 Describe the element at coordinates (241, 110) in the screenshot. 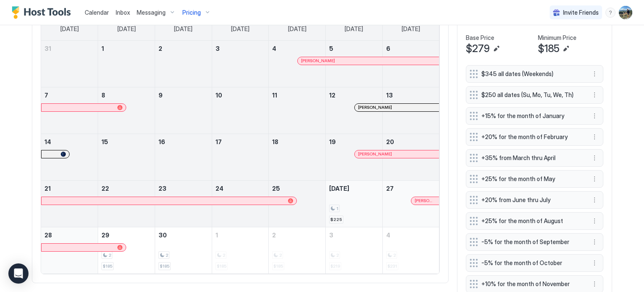

I see `td: September 10, 2025` at that location.